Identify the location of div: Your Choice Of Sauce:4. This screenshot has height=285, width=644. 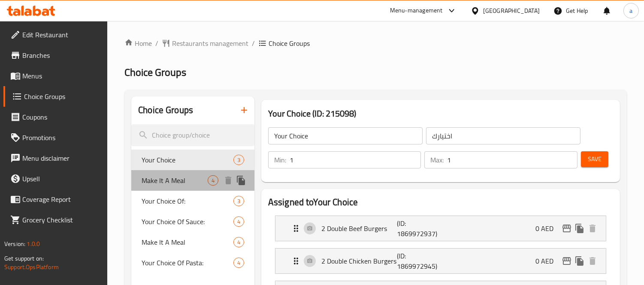
(193, 222).